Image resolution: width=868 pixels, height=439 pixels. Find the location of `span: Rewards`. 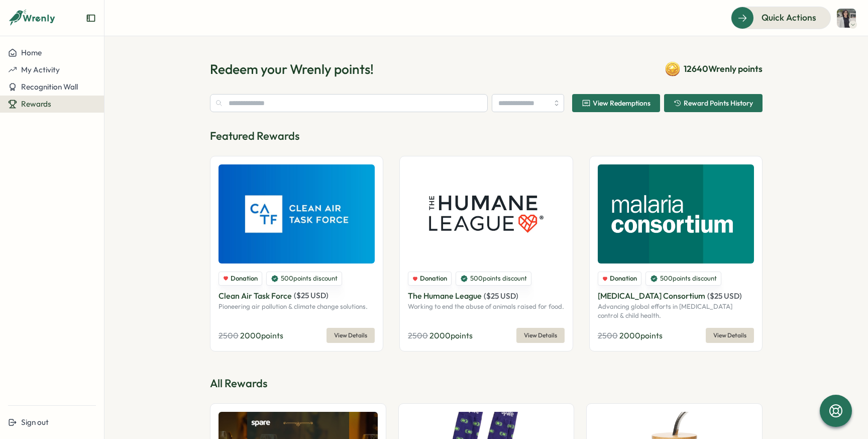

span: Rewards is located at coordinates (36, 103).